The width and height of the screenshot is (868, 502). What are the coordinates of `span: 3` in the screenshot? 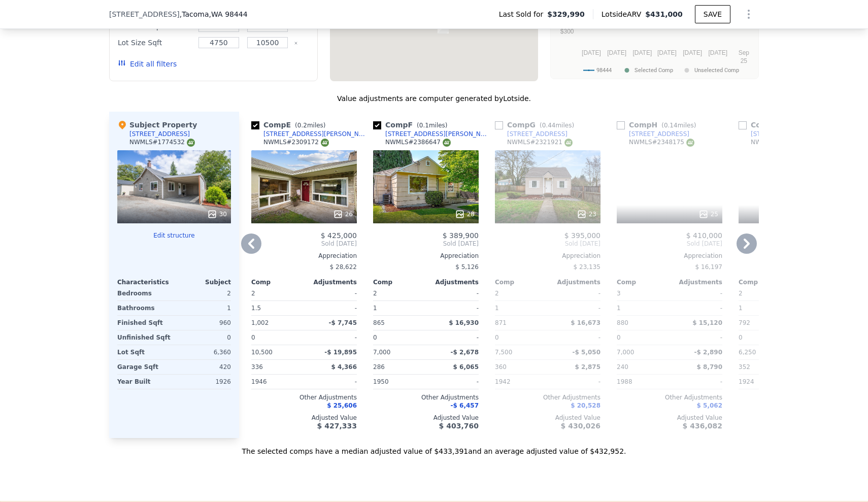 It's located at (619, 293).